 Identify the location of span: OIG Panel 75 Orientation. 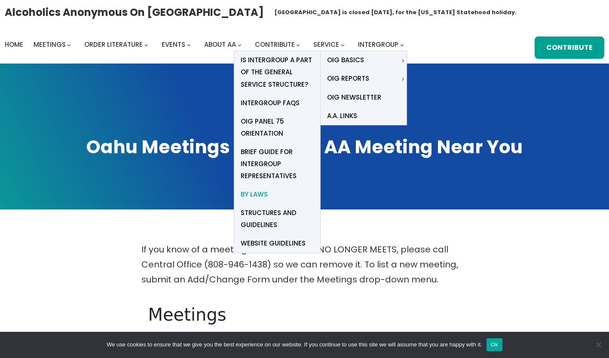
(277, 128).